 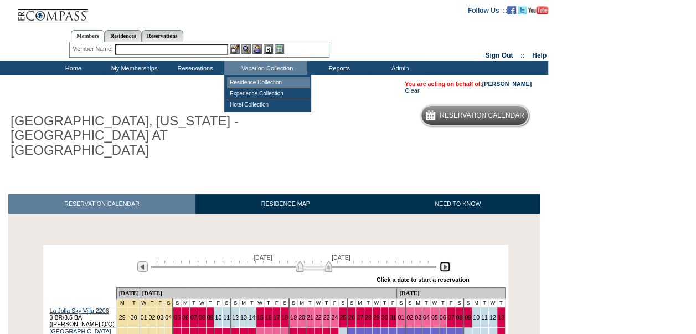 I want to click on a: RESERVATION CALENDAR, so click(x=102, y=203).